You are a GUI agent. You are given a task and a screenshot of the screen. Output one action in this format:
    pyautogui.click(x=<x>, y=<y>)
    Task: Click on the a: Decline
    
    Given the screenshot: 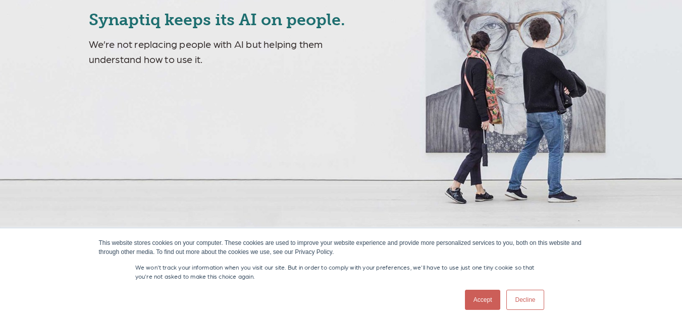 What is the action you would take?
    pyautogui.click(x=525, y=300)
    